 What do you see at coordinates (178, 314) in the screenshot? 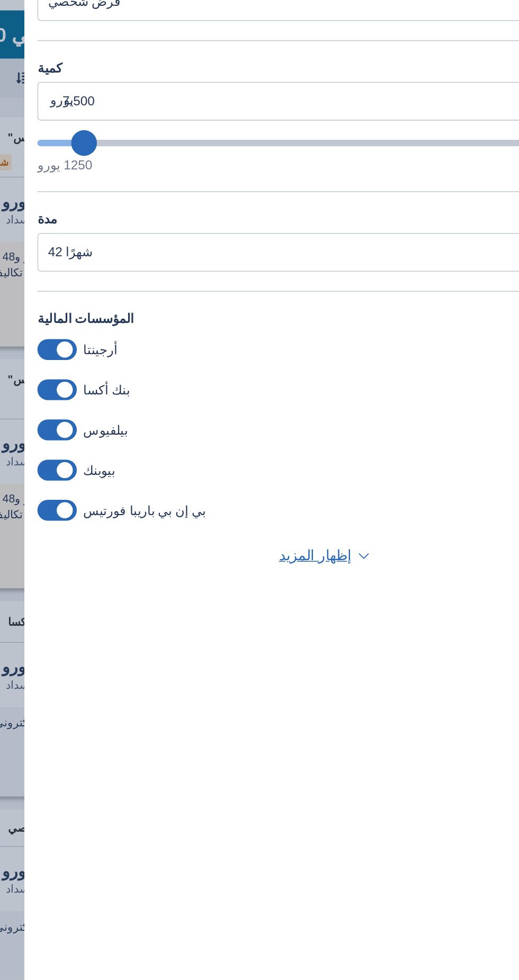
I see `font: بنك أكسا` at bounding box center [178, 314].